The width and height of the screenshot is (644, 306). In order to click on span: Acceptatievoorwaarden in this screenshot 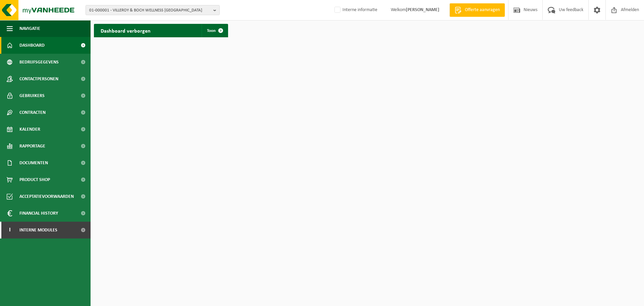, I will do `click(46, 197)`.